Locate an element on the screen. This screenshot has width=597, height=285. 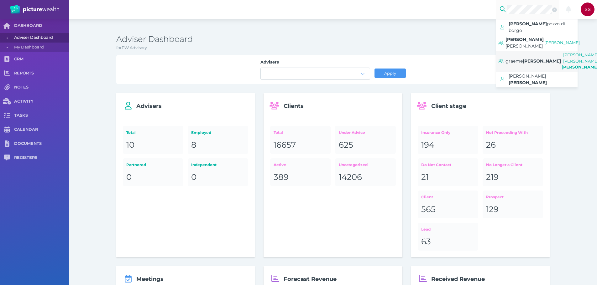
span: Adviser Dashboard is located at coordinates (40, 38).